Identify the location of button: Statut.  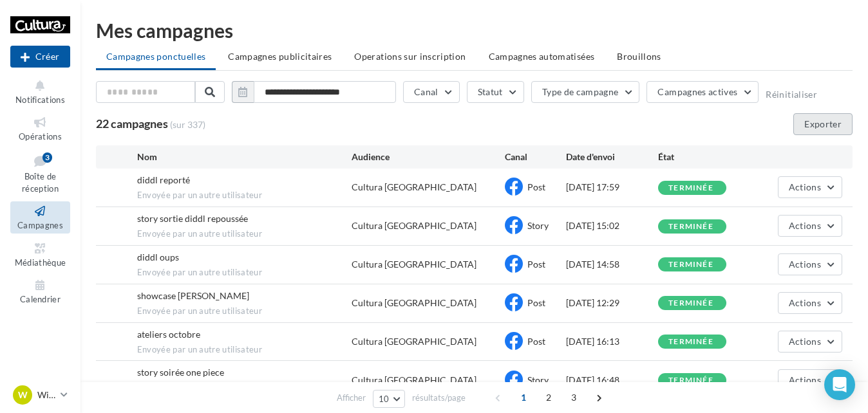
(495, 92).